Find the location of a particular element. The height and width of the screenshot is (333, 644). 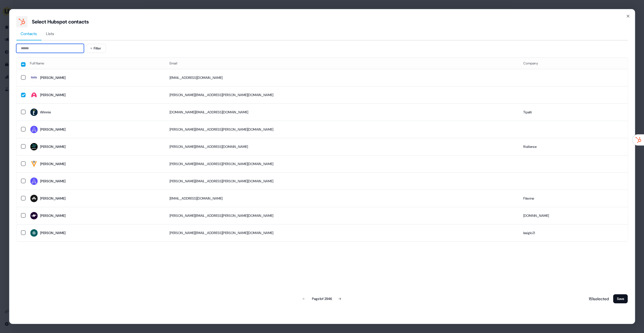

span: Contacts is located at coordinates (29, 34).